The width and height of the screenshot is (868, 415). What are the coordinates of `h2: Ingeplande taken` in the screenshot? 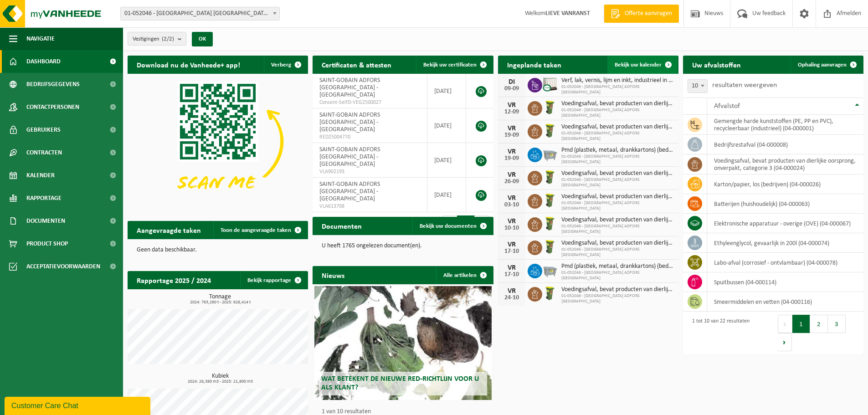 It's located at (534, 64).